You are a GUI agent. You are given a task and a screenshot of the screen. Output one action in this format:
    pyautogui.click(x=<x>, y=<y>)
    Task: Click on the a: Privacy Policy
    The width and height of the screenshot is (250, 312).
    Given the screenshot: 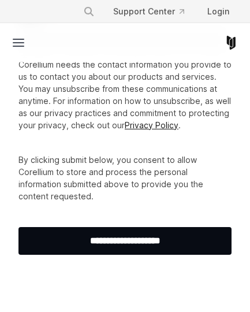 What is the action you would take?
    pyautogui.click(x=151, y=125)
    